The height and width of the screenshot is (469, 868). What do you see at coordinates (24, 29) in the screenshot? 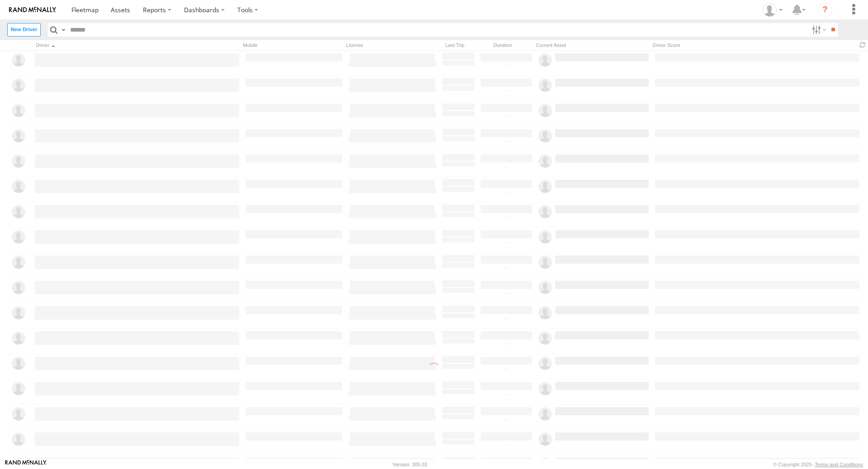
I see `label: Create New Driver` at bounding box center [24, 29].